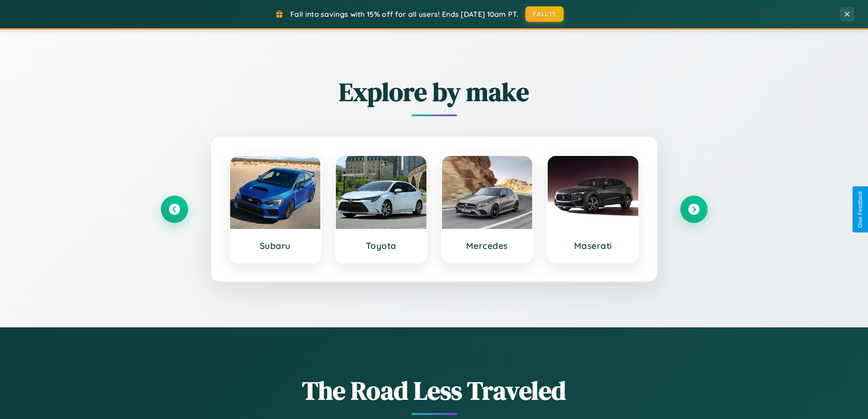 Image resolution: width=868 pixels, height=419 pixels. What do you see at coordinates (592, 246) in the screenshot?
I see `h3: Maserati` at bounding box center [592, 246].